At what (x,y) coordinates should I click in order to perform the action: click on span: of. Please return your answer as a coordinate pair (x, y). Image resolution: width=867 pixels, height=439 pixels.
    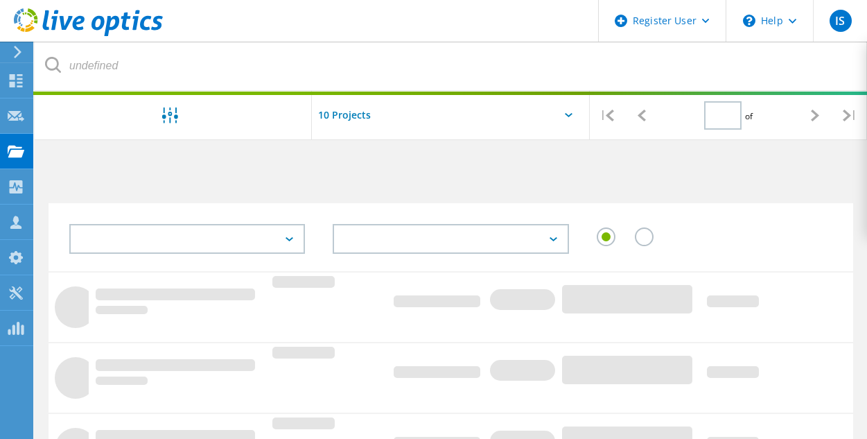
    Looking at the image, I should click on (748, 116).